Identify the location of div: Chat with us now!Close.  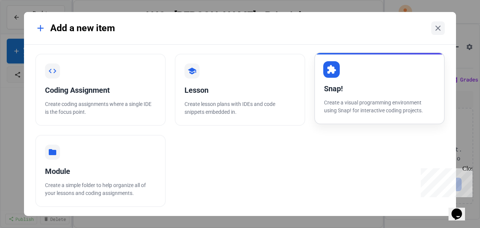
(27, 25).